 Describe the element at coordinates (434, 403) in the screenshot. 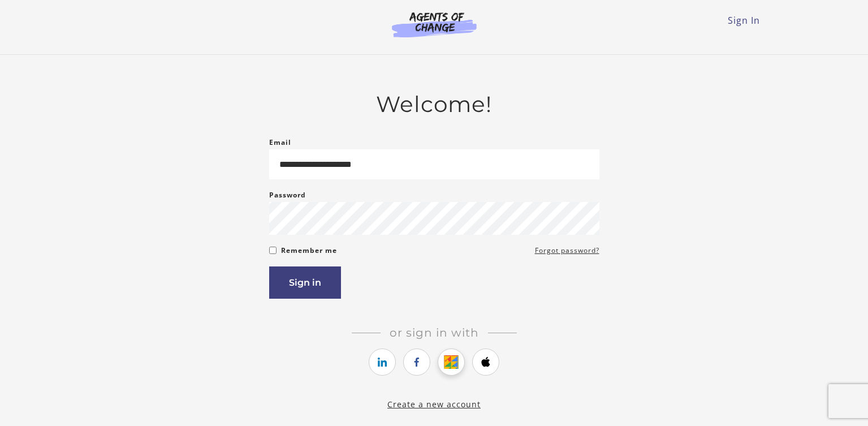

I see `a: Create a new account` at that location.